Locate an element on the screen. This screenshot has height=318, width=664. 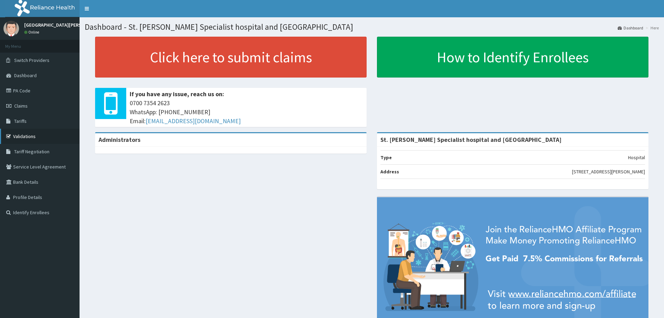
b: Administrators is located at coordinates (119, 139).